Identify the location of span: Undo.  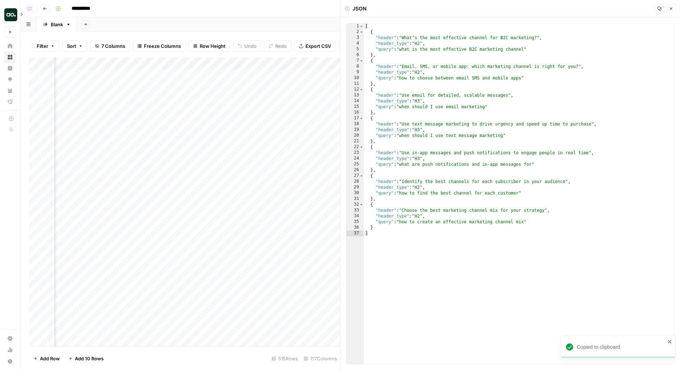
(250, 46).